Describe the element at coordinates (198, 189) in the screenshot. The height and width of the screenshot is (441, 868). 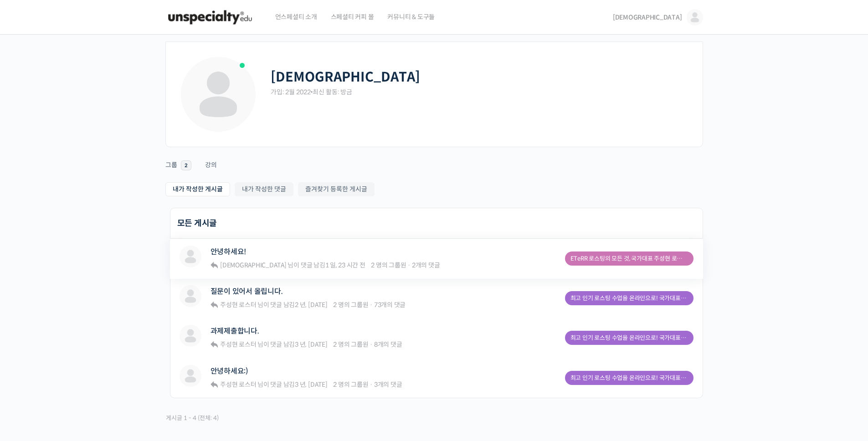
I see `a: 내가 작성한 게시글` at that location.